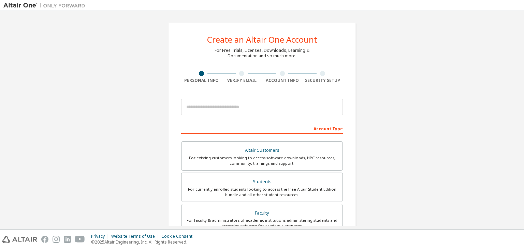  What do you see at coordinates (45, 239) in the screenshot?
I see `img: facebook.svg` at bounding box center [45, 239].